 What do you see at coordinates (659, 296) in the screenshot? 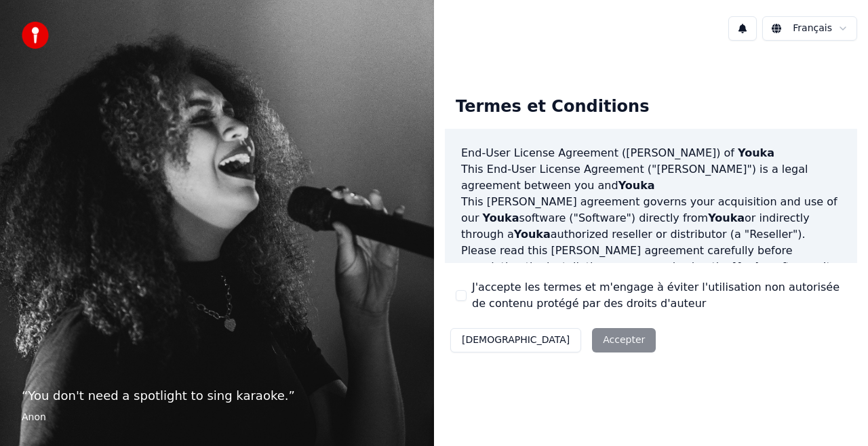
I see `label: J'accepte les termes et m'engage à éviter l'utilisation non autorisée de contenu protégé par des ...` at bounding box center [659, 296].